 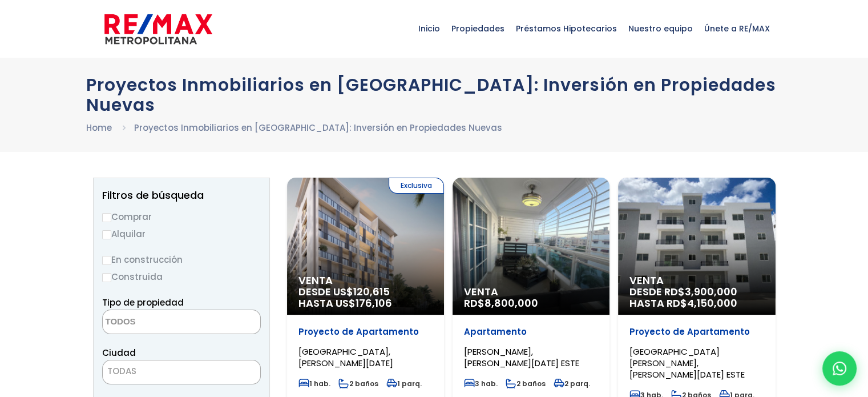 I want to click on span: Propiedades, so click(x=478, y=28).